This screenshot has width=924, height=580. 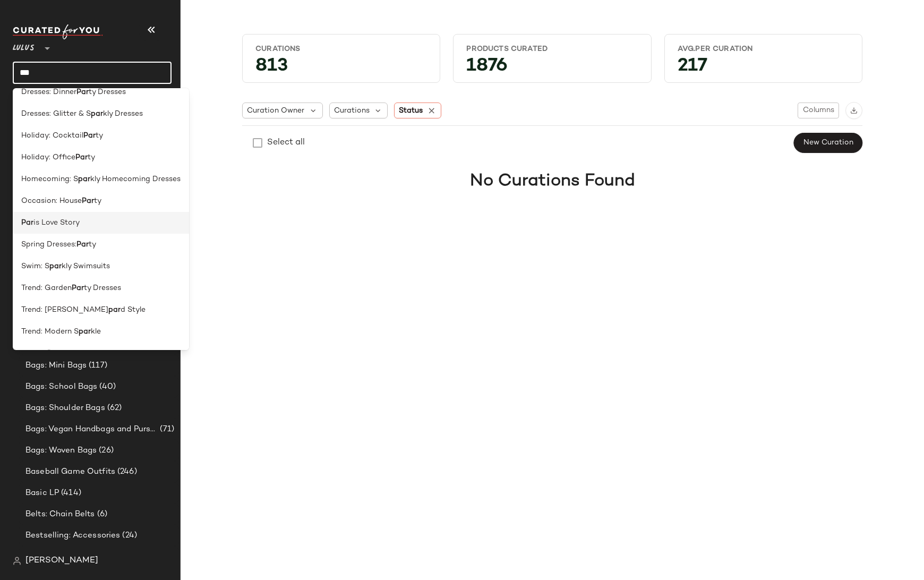 I want to click on span: kly Dresses, so click(x=123, y=114).